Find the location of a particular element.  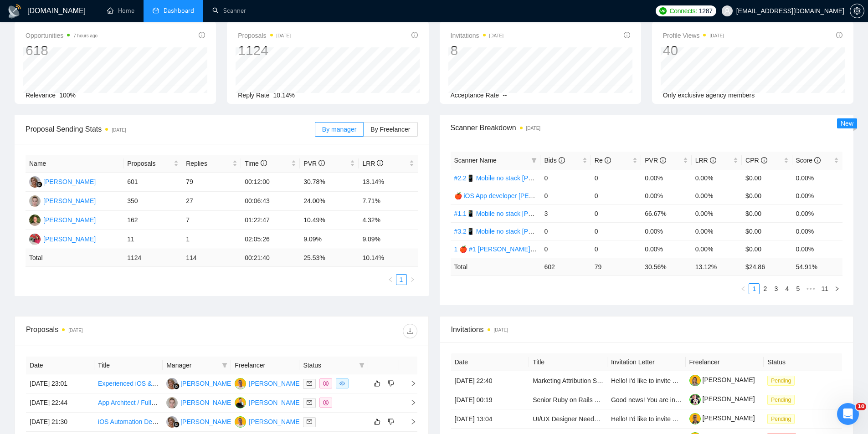

span: Invitations is located at coordinates (477, 35).